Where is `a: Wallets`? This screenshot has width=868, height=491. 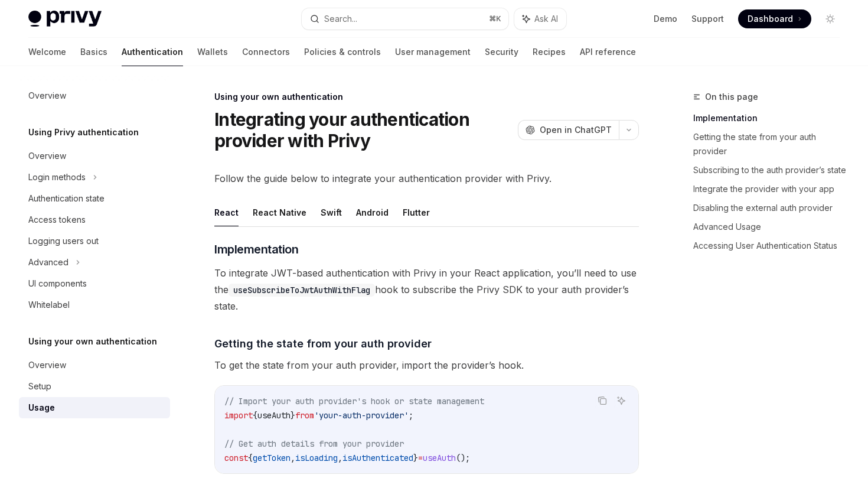 a: Wallets is located at coordinates (213, 52).